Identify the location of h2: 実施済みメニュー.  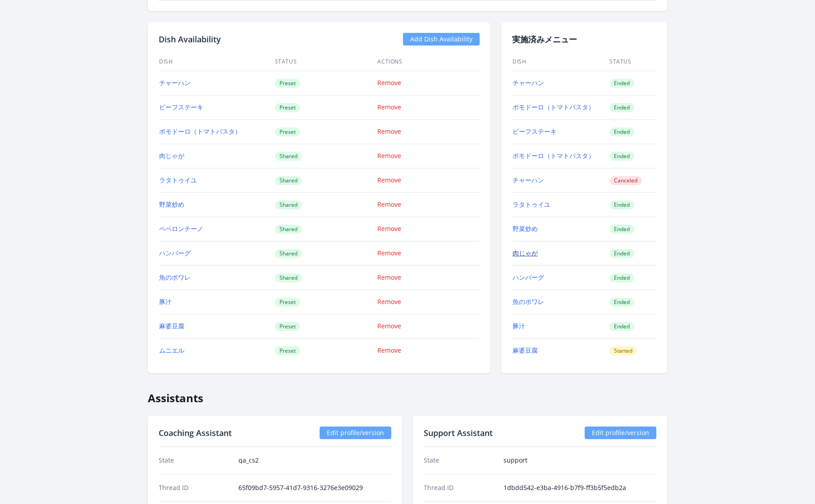
(584, 39).